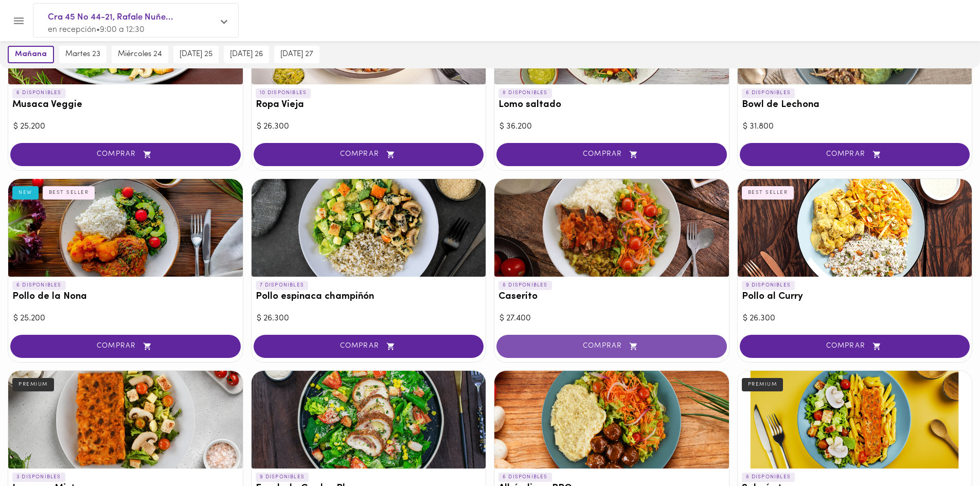 This screenshot has width=980, height=486. What do you see at coordinates (369, 297) in the screenshot?
I see `h3: Pollo espinaca champiñón` at bounding box center [369, 297].